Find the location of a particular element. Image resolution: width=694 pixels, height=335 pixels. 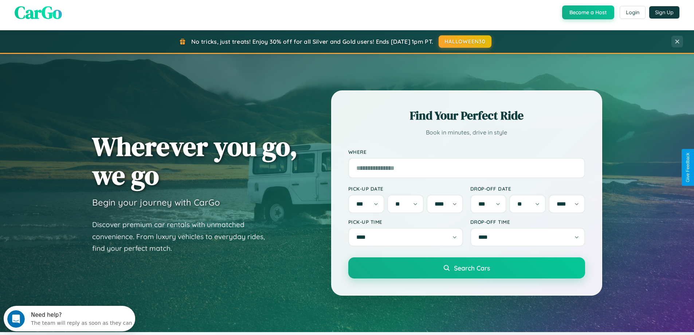

div: The team will reply as soon as they can is located at coordinates (78, 16).